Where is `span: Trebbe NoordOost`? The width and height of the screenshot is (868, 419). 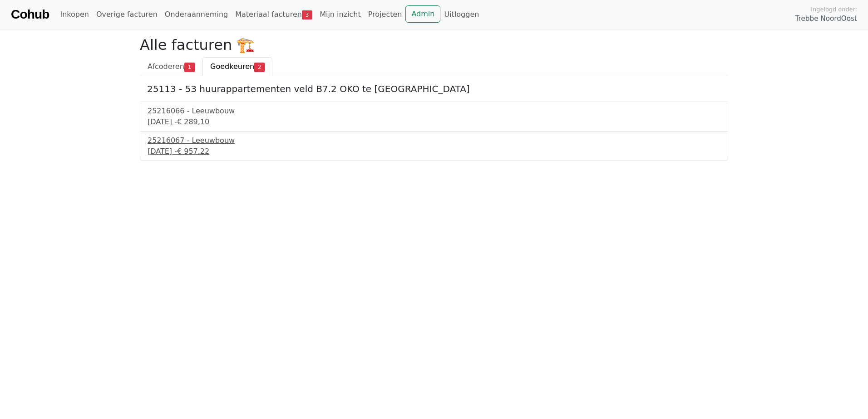
span: Trebbe NoordOost is located at coordinates (826, 19).